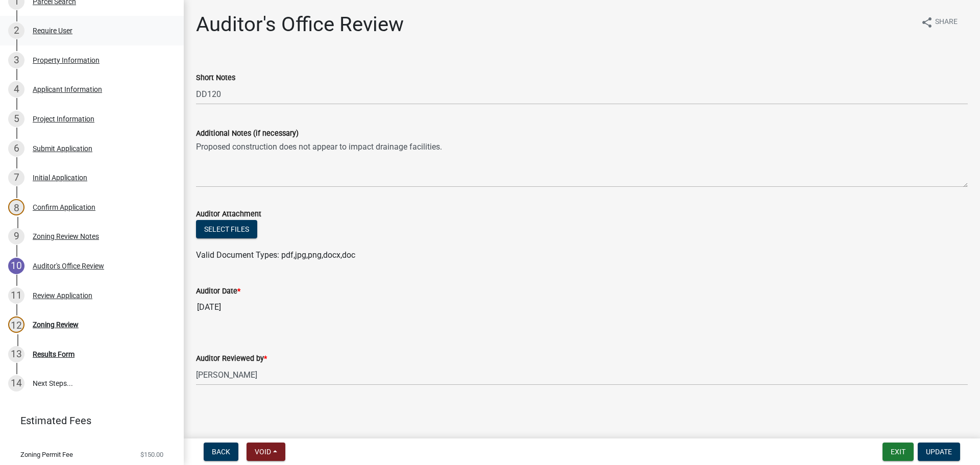 The width and height of the screenshot is (980, 465). Describe the element at coordinates (275, 255) in the screenshot. I see `span: Valid Document Types: pdf,jpg,png,docx,doc` at that location.